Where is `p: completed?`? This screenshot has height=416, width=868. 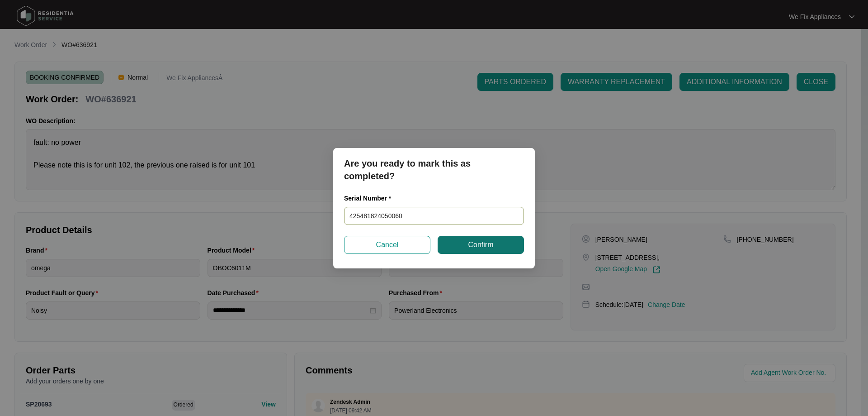
p: completed? is located at coordinates (434, 176).